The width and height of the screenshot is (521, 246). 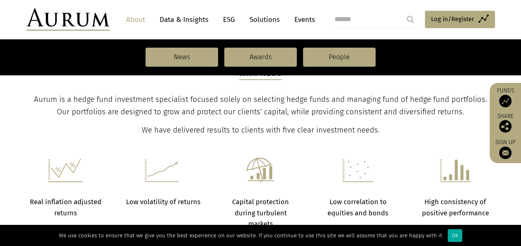 I want to click on span: Aurum is a hedge fund investment specialist focused solely on selecting hedge funds and managing ..., so click(x=260, y=106).